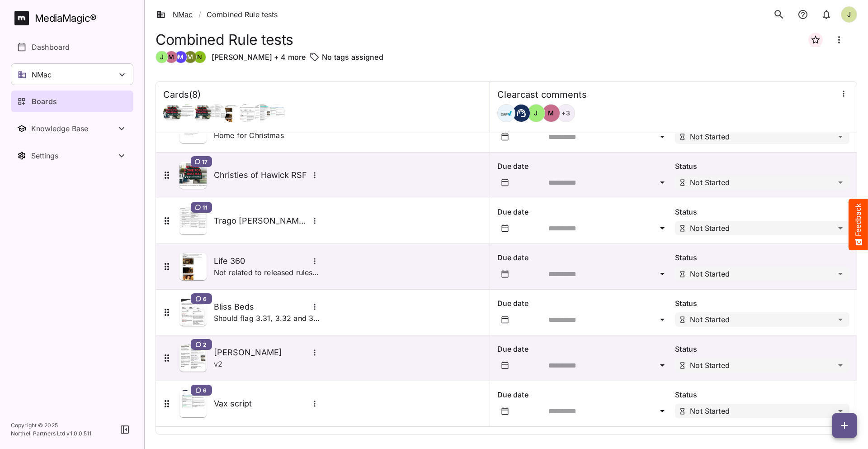 The height and width of the screenshot is (449, 868). What do you see at coordinates (72, 129) in the screenshot?
I see `button: Toggle Knowledge Base` at bounding box center [72, 129].